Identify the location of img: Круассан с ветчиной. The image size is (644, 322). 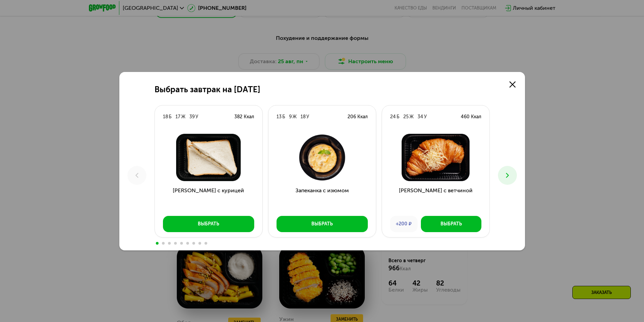
(436, 157).